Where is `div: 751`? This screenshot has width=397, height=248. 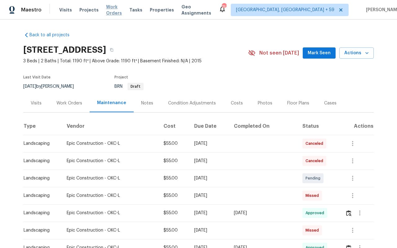 div: 751 is located at coordinates (224, 7).